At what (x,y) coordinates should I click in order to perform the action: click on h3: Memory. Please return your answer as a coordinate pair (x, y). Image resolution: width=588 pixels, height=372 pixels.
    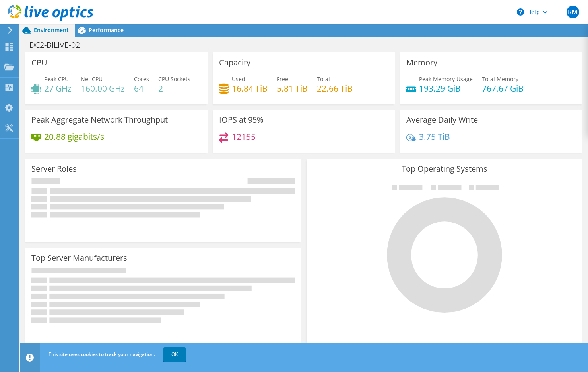
    Looking at the image, I should click on (421, 62).